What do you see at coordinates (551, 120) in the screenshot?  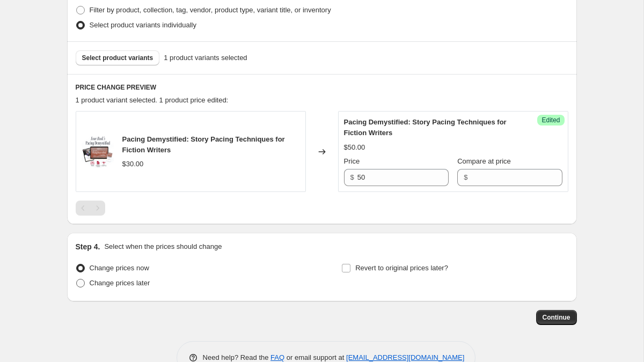 I see `span: Edited` at bounding box center [551, 120].